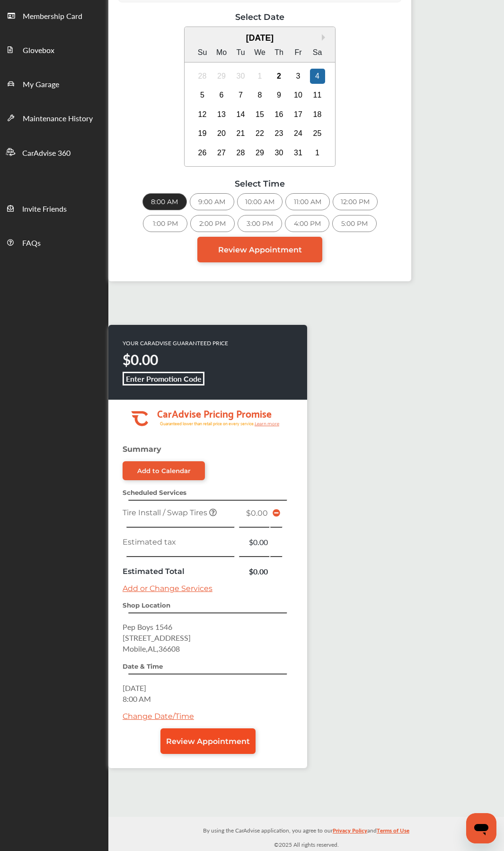  Describe the element at coordinates (308, 202) in the screenshot. I see `div: 11:00 AM` at that location.